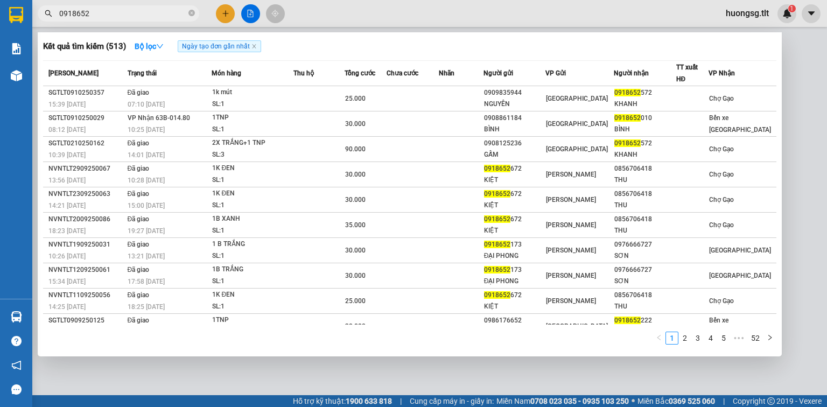 Image resolution: width=827 pixels, height=407 pixels. What do you see at coordinates (645, 270) in the screenshot?
I see `div: 0976666727` at bounding box center [645, 270].